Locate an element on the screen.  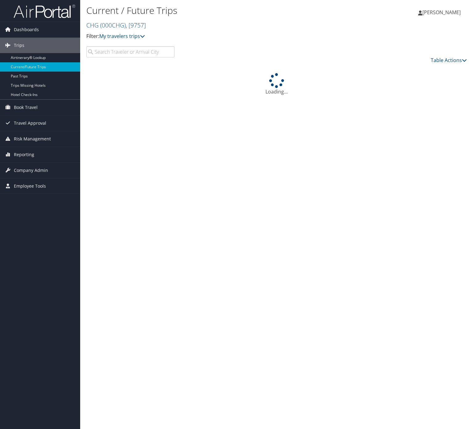
a: CHG is located at coordinates (116, 25).